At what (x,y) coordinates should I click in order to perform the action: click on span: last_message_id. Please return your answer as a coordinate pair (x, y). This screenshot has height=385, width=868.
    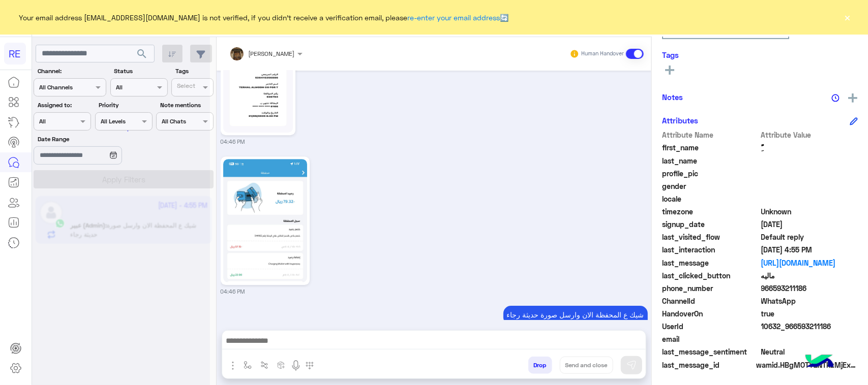
    Looking at the image, I should click on (708, 365).